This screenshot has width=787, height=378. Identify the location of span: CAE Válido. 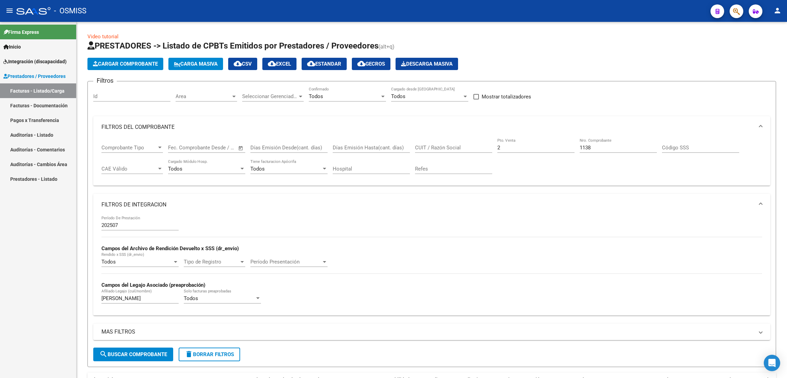
(129, 169).